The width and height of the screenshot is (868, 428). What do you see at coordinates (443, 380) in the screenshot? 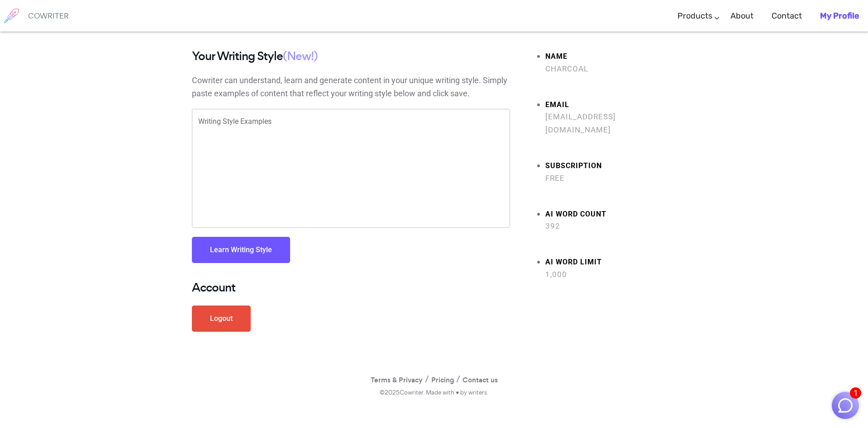
I see `a: Pricing` at bounding box center [443, 380].